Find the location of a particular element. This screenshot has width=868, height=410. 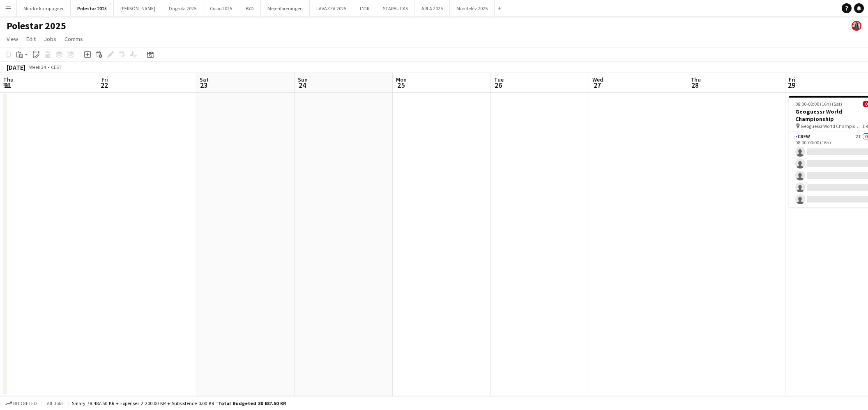

span: Mon is located at coordinates (402, 80).